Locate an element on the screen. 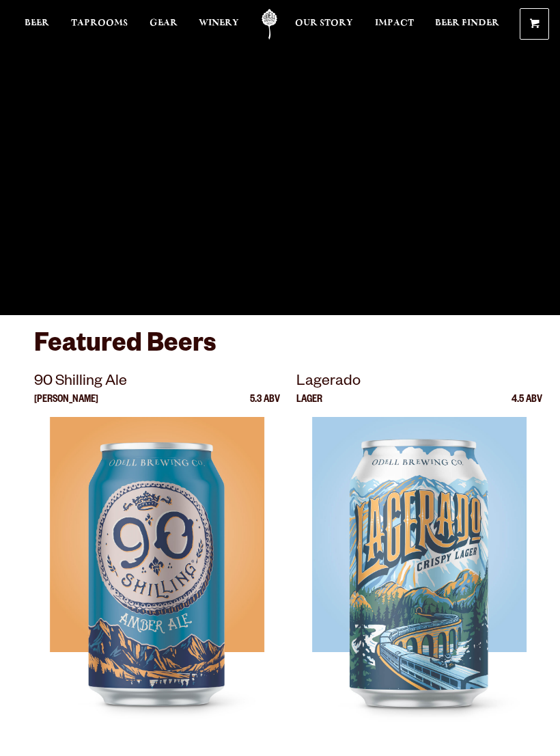  a: Beer is located at coordinates (37, 24).